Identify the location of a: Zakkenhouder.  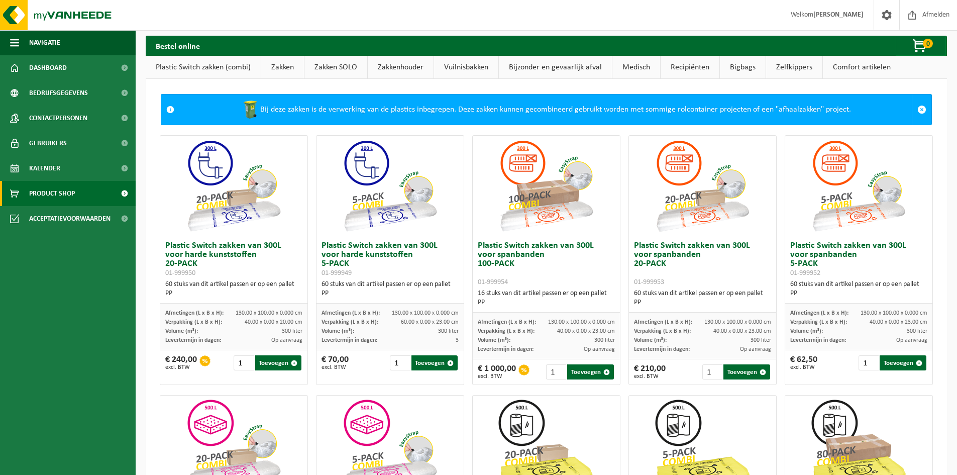
(401, 67).